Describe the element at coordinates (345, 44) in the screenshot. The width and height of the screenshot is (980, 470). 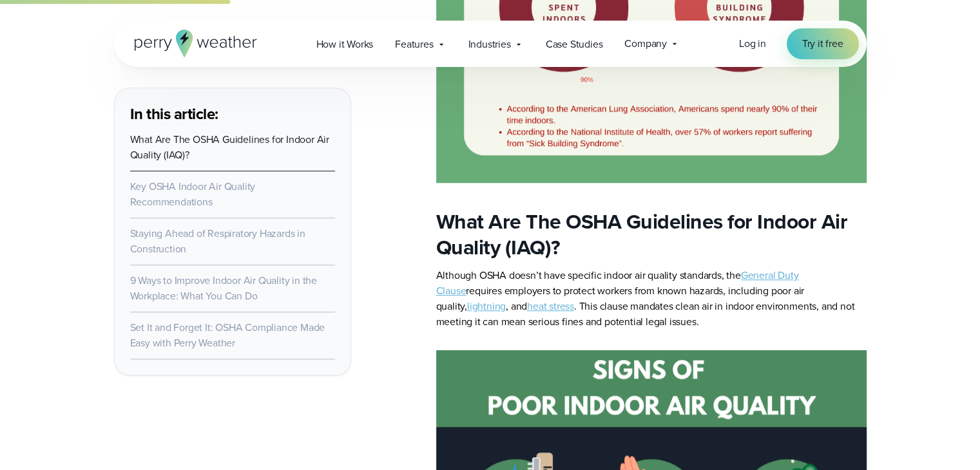
I see `a: How it Works` at that location.